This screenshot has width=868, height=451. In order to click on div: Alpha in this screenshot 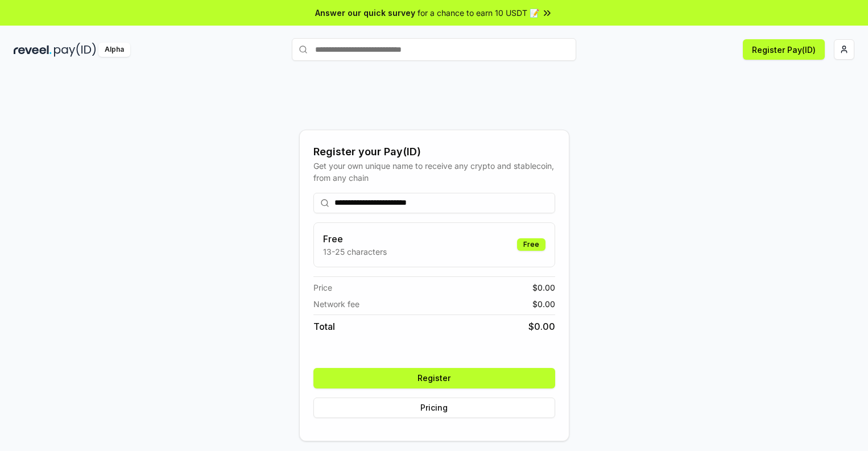, I will do `click(114, 49)`.